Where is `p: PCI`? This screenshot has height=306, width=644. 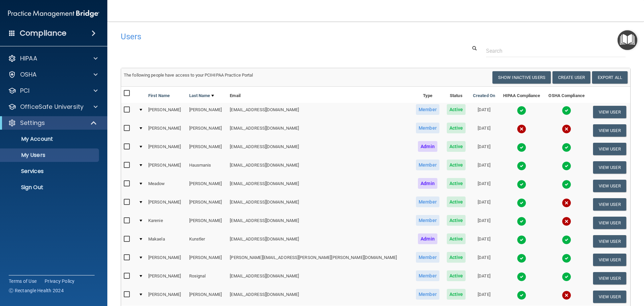 p: PCI is located at coordinates (25, 90).